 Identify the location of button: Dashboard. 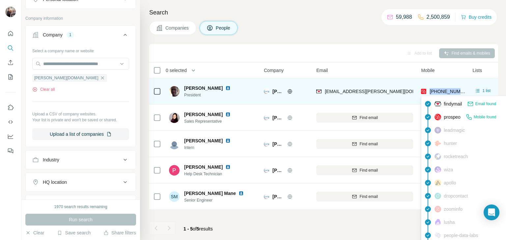
(11, 137).